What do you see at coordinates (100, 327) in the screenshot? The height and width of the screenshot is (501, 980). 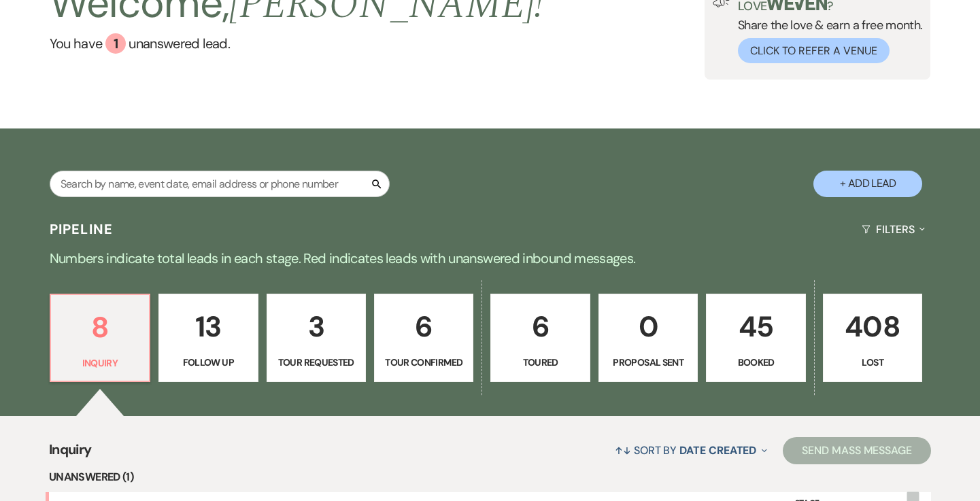 I see `p: 8` at bounding box center [100, 327].